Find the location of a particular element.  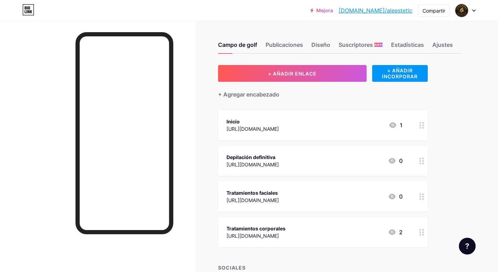

font: SOCIALES is located at coordinates (232, 267).